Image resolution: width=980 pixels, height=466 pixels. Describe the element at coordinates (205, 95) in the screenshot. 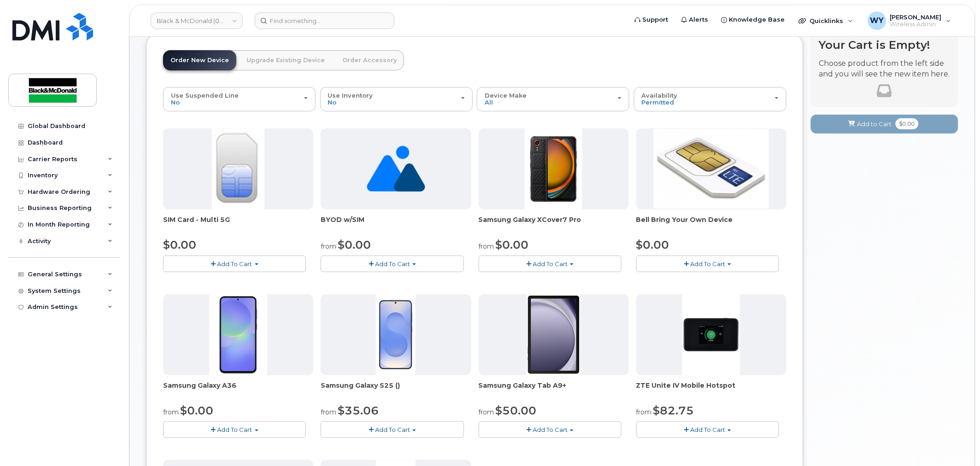

I see `span: Use Suspended Line` at that location.